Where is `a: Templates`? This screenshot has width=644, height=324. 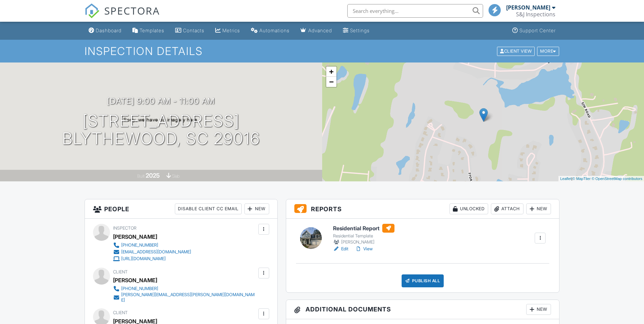
a: Templates is located at coordinates (148, 31).